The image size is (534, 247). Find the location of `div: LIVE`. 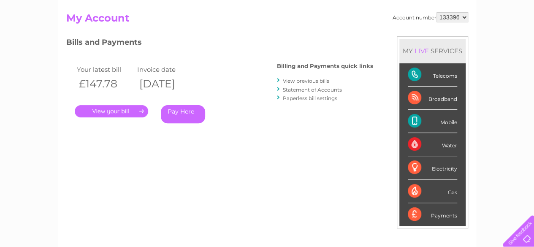

div: LIVE is located at coordinates (422, 51).